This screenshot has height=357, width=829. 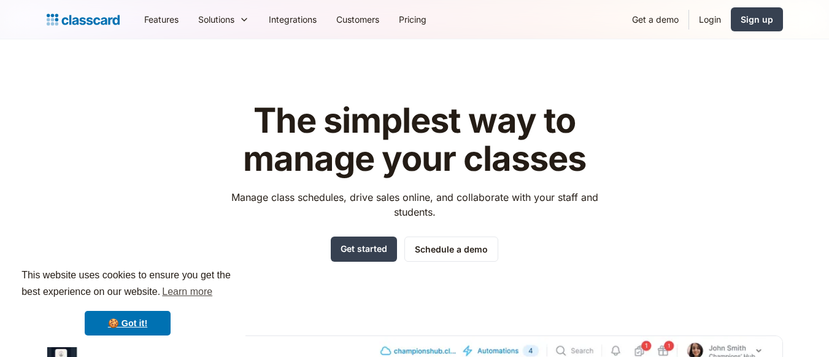 What do you see at coordinates (128, 301) in the screenshot?
I see `div: cookieconsent` at bounding box center [128, 301].